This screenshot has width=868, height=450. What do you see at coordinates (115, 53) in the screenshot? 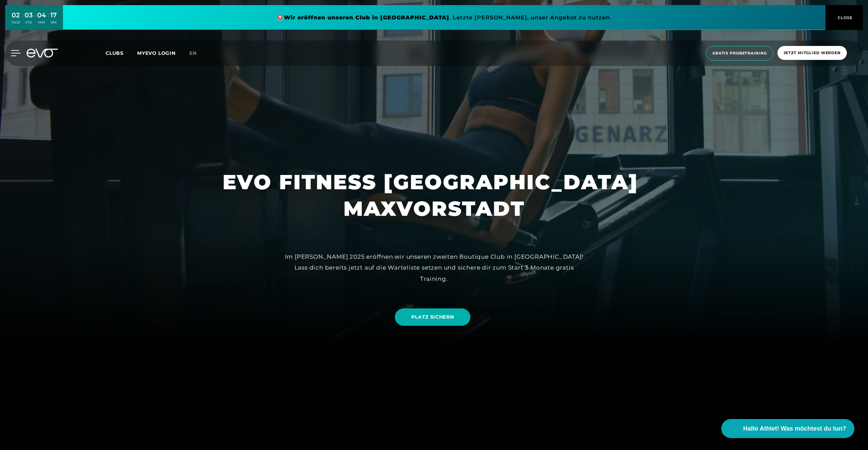
I see `span: Clubs` at bounding box center [115, 53].